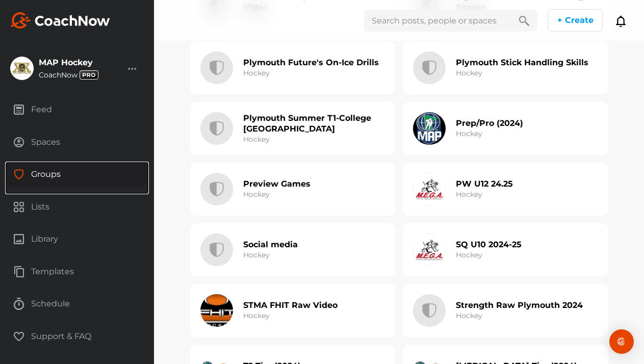  What do you see at coordinates (519, 305) in the screenshot?
I see `h2: Strength Raw Plymouth 2024` at bounding box center [519, 305].